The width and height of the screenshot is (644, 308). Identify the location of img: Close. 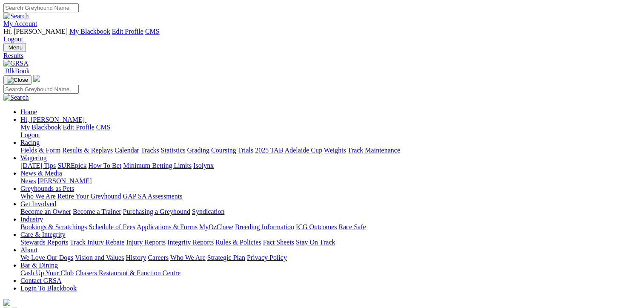
(17, 80).